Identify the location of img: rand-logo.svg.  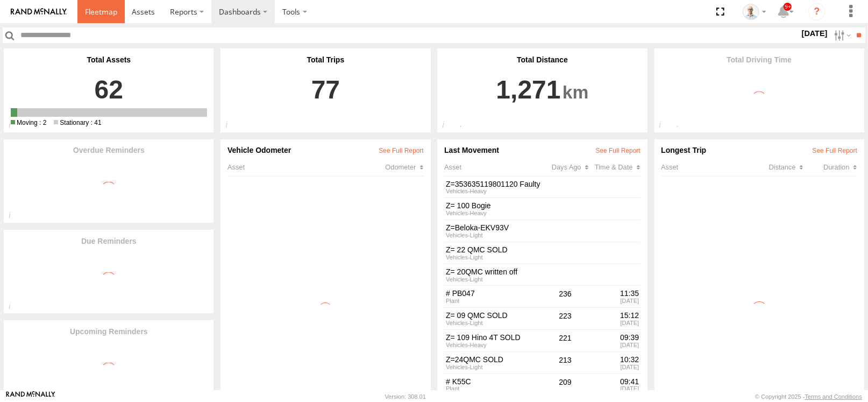
(39, 12).